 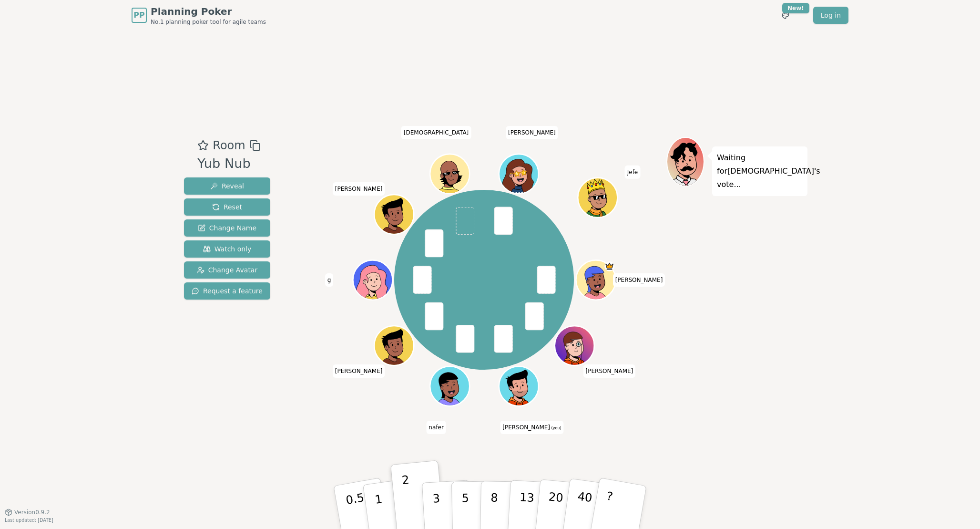 I want to click on span: PP, so click(x=139, y=15).